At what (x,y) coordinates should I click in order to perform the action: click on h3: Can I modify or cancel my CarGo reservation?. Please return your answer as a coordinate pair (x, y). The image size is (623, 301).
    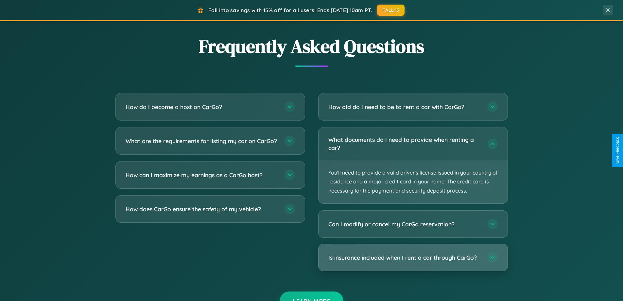
    Looking at the image, I should click on (405, 224).